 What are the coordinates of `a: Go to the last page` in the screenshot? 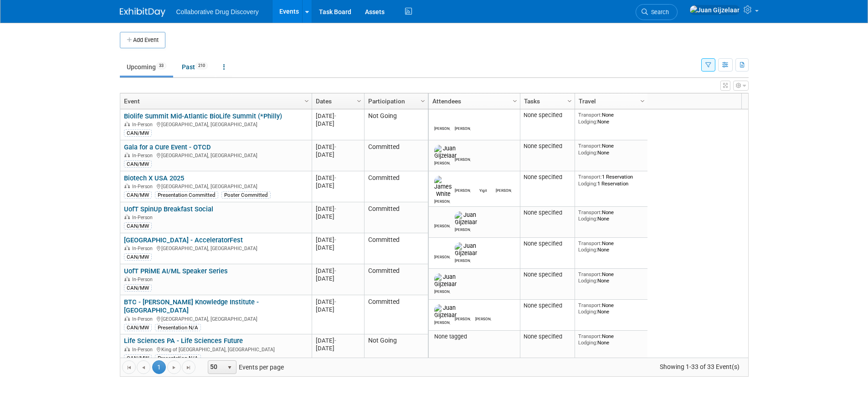 It's located at (189, 367).